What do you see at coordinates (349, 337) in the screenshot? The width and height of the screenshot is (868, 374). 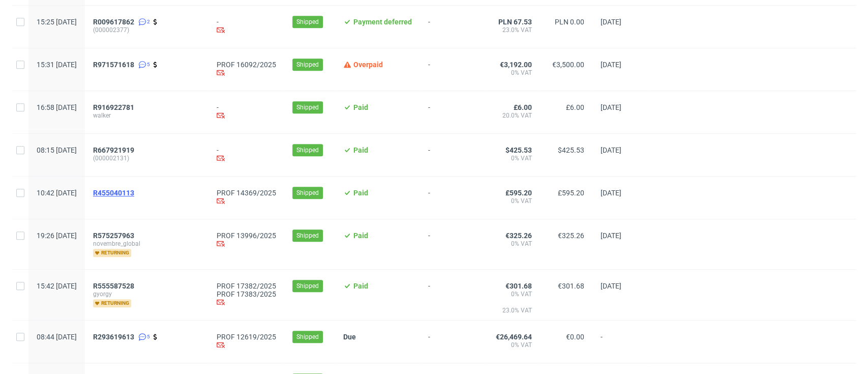 I see `span: Due` at bounding box center [349, 337].